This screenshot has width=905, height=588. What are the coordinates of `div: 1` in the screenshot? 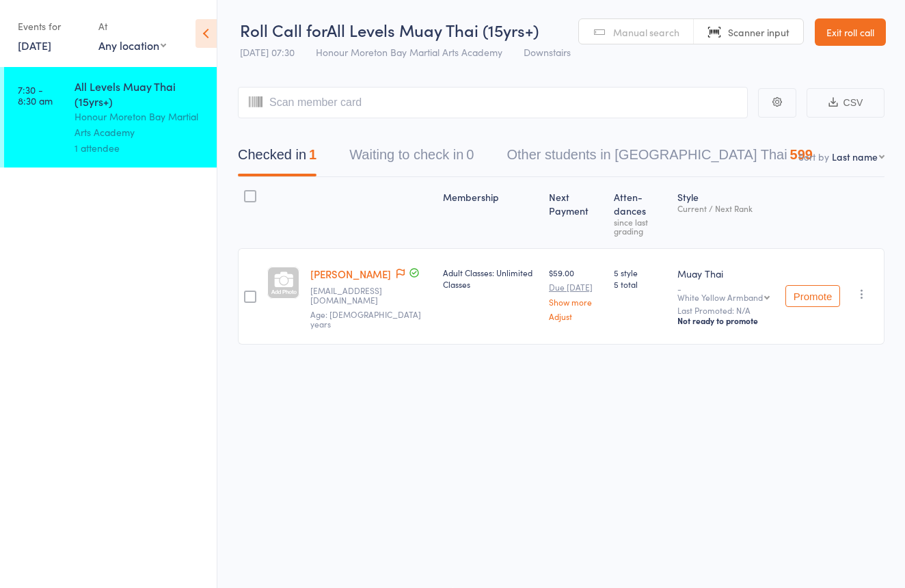 It's located at (312, 154).